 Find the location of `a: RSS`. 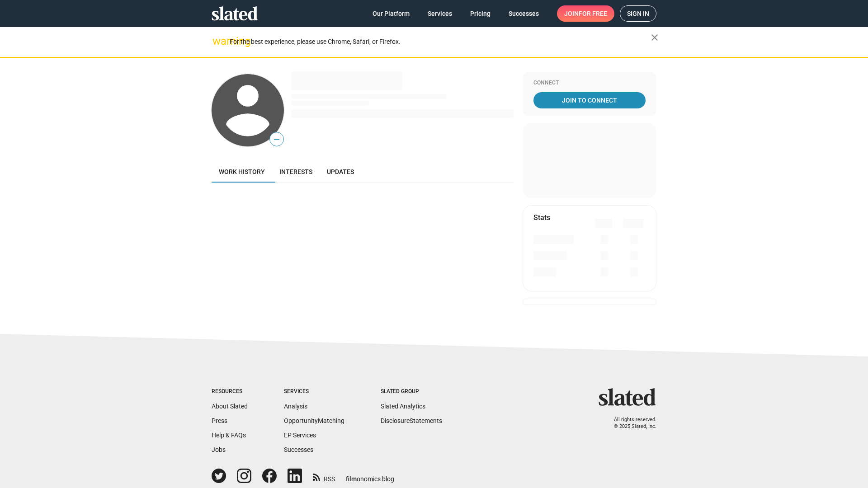

a: RSS is located at coordinates (324, 476).